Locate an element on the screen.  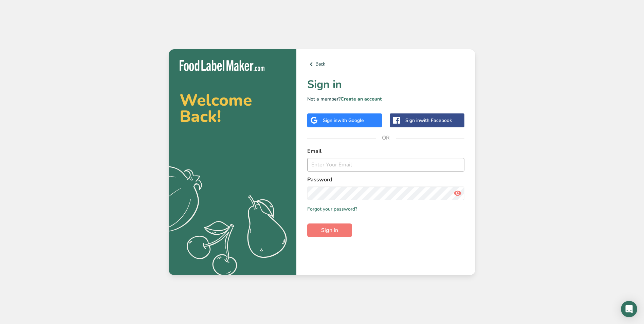
button: Sign in is located at coordinates (330, 230).